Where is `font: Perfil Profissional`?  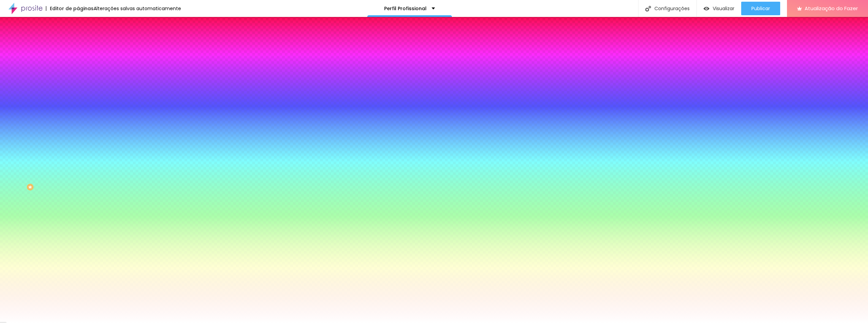 font: Perfil Profissional is located at coordinates (405, 9).